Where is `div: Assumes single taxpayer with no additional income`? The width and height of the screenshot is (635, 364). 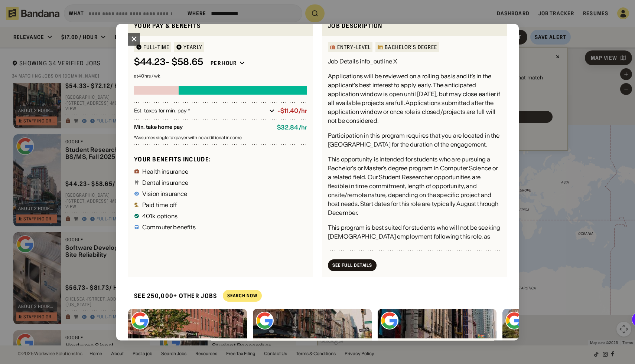
div: Assumes single taxpayer with no additional income is located at coordinates (220, 138).